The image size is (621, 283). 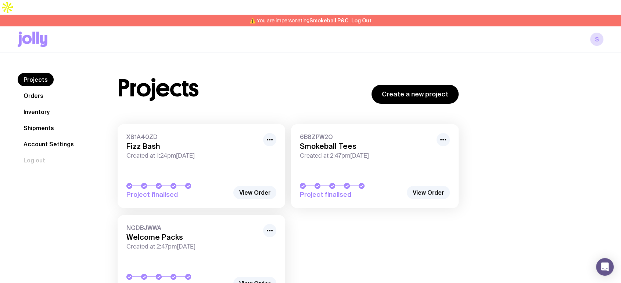 I want to click on div: Open Intercom Messenger, so click(x=604, y=267).